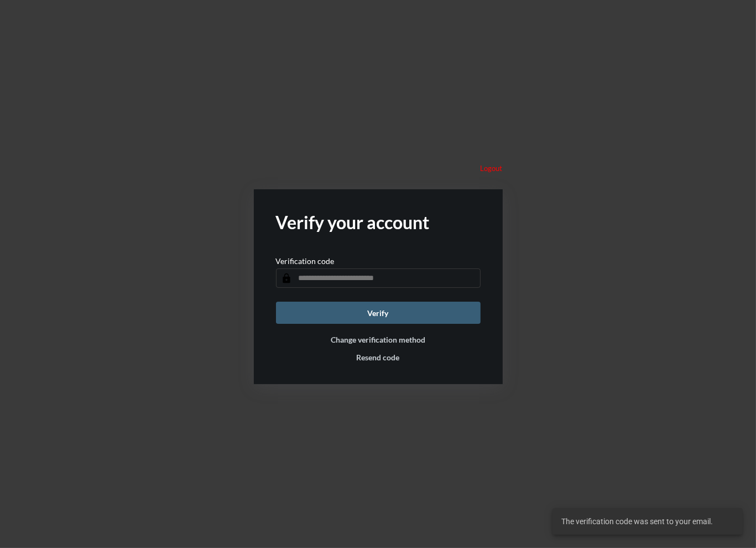  Describe the element at coordinates (492, 168) in the screenshot. I see `p: Logout` at that location.